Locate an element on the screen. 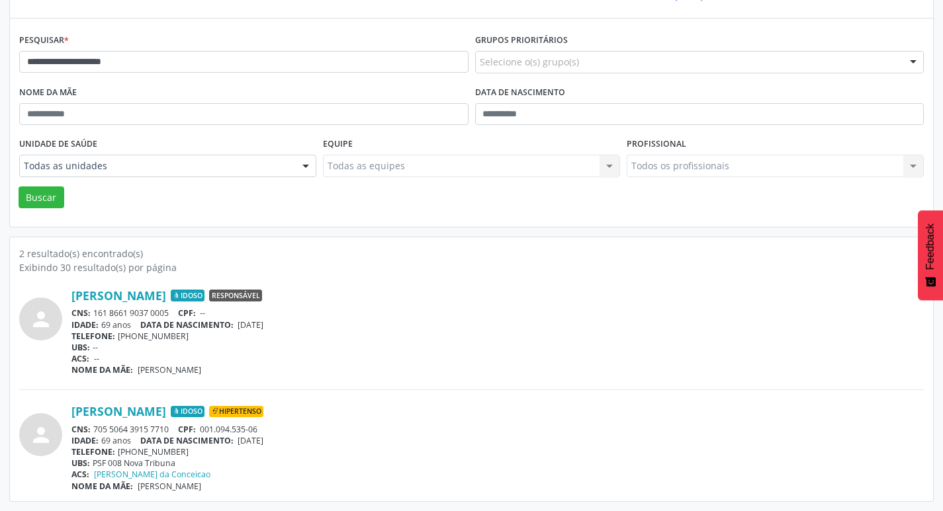 Image resolution: width=943 pixels, height=511 pixels. span: Todas as unidades is located at coordinates (156, 166).